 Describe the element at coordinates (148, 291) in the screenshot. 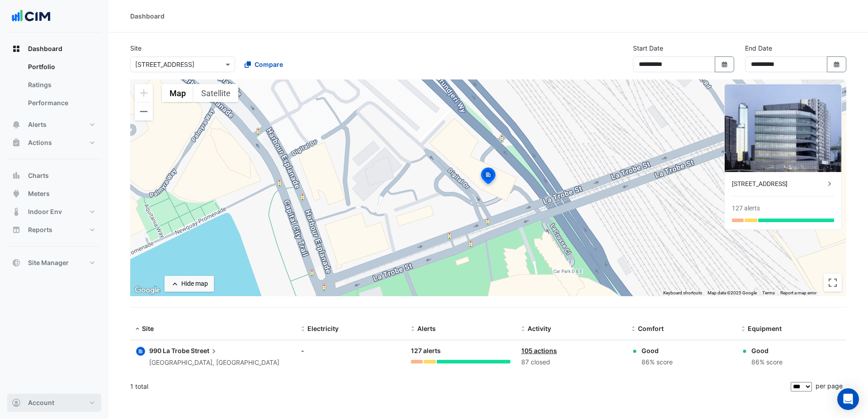

I see `img: Google` at that location.